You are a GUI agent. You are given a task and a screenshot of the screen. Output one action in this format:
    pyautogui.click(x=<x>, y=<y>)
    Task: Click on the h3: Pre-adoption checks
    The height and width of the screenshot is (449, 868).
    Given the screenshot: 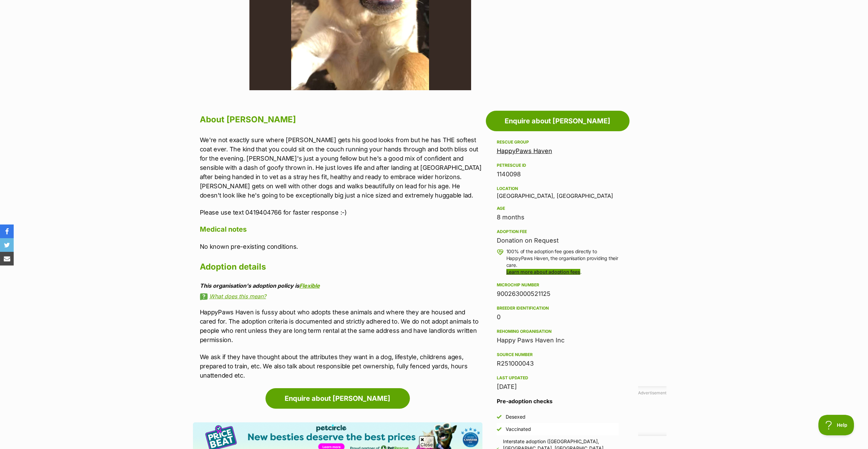 What is the action you would take?
    pyautogui.click(x=558, y=401)
    